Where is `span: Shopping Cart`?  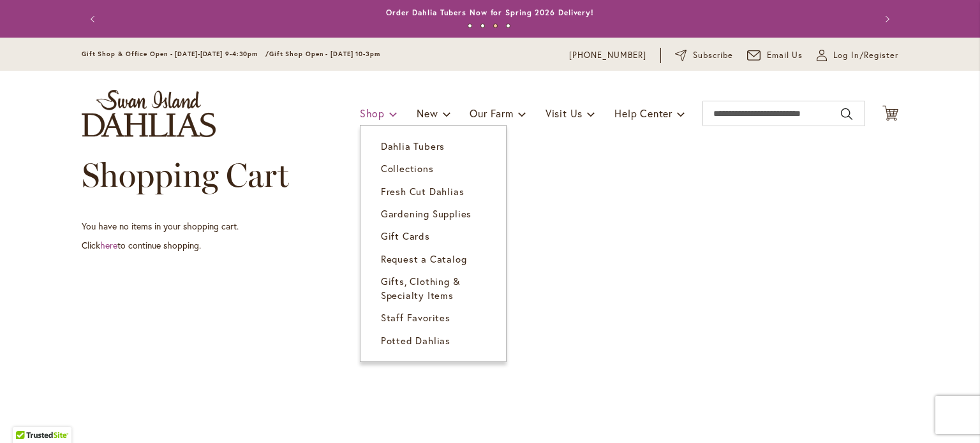
span: Shopping Cart is located at coordinates (185, 175).